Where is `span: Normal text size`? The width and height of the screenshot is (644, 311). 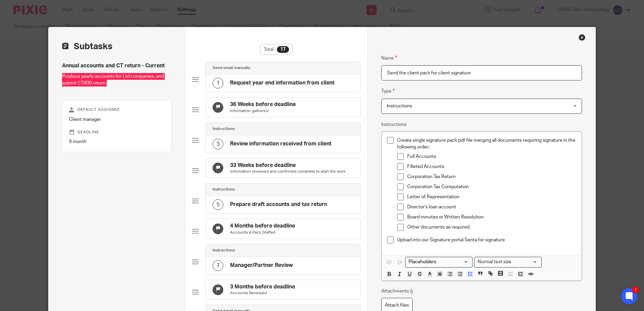
span: Normal text size is located at coordinates (494, 262).